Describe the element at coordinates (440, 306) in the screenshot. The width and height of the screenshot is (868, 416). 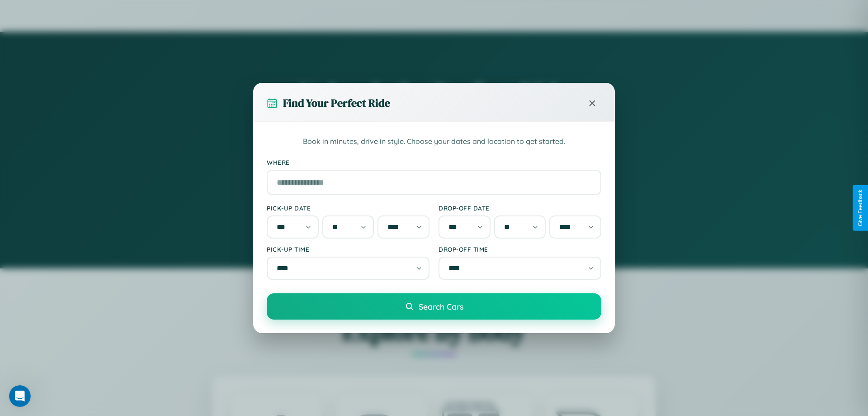
I see `span: Search Cars` at that location.